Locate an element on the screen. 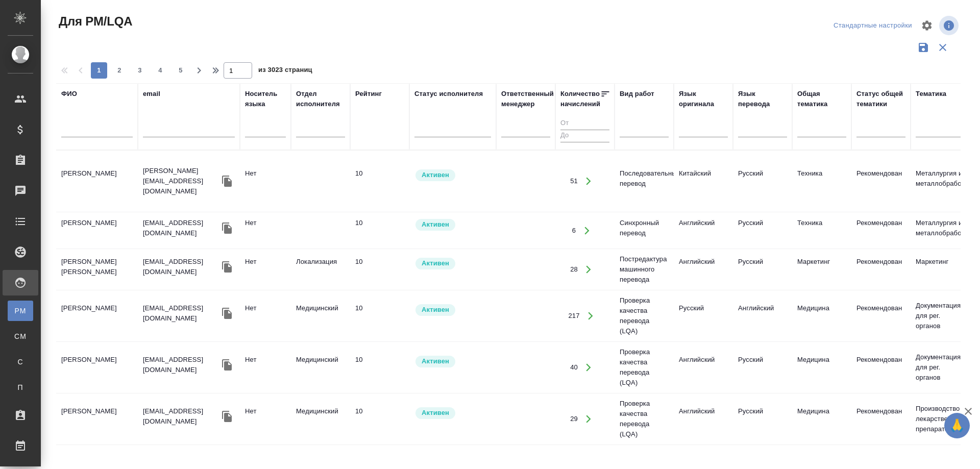 The width and height of the screenshot is (980, 469). div: Отдел исполнителя is located at coordinates (321, 99).